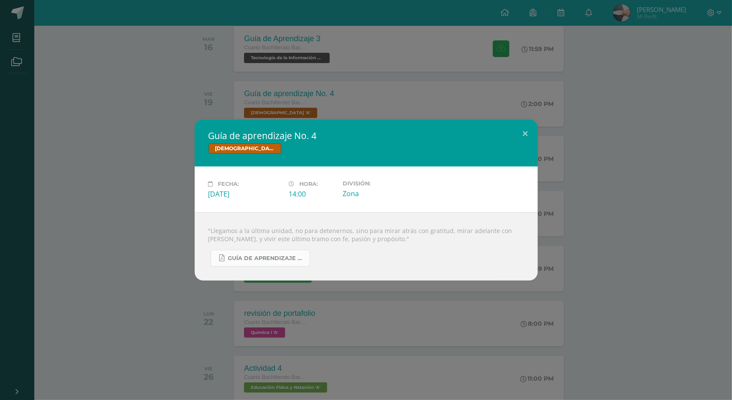 This screenshot has width=732, height=400. Describe the element at coordinates (366, 246) in the screenshot. I see `div: "Llegamos a la última unidad, no para detenernos, sino para mirar atrás con gratitud, mirar adela...` at that location.